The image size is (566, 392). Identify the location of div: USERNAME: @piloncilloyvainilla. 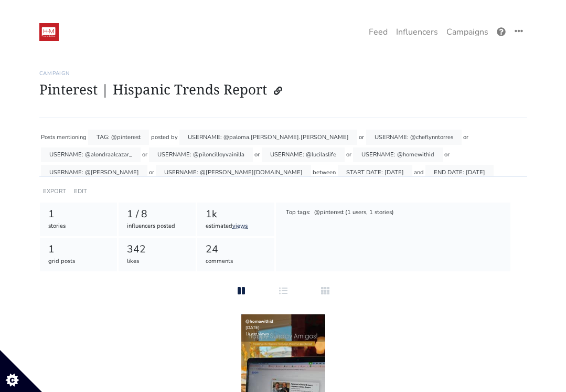
(201, 155).